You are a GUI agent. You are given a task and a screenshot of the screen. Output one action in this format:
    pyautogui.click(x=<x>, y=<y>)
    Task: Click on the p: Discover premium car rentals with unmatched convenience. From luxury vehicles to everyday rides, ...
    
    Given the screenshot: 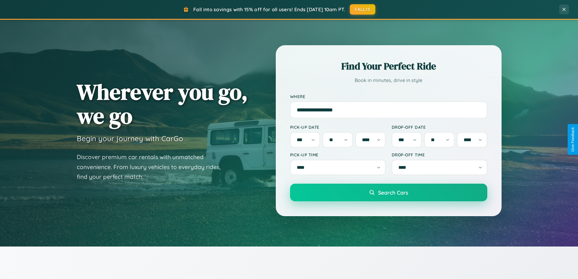 What is the action you would take?
    pyautogui.click(x=152, y=167)
    